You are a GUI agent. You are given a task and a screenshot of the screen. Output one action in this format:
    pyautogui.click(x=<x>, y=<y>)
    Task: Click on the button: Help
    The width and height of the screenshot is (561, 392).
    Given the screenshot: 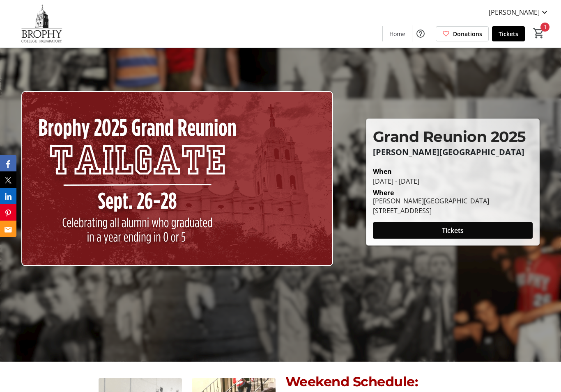 What is the action you would take?
    pyautogui.click(x=420, y=33)
    